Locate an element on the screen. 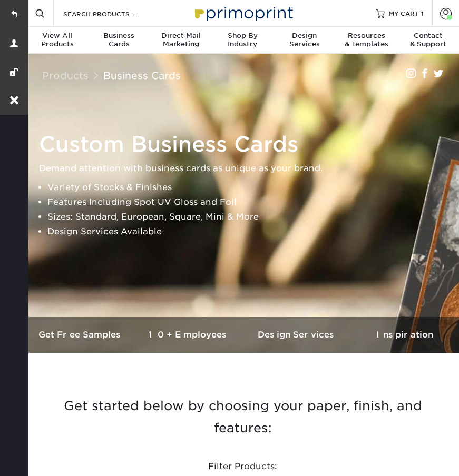 The width and height of the screenshot is (459, 476). div: Services is located at coordinates (304, 40).